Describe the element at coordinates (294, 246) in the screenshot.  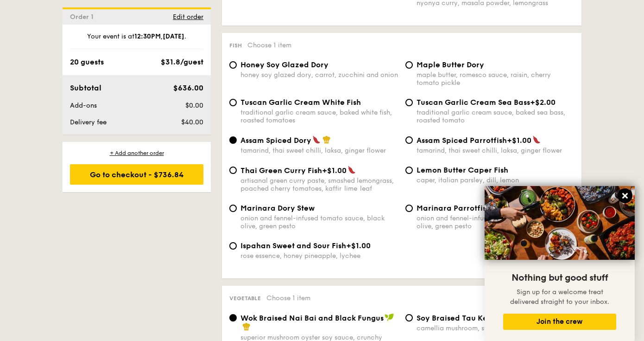
I see `span: Ispahan Sweet and Sour Fish` at that location.